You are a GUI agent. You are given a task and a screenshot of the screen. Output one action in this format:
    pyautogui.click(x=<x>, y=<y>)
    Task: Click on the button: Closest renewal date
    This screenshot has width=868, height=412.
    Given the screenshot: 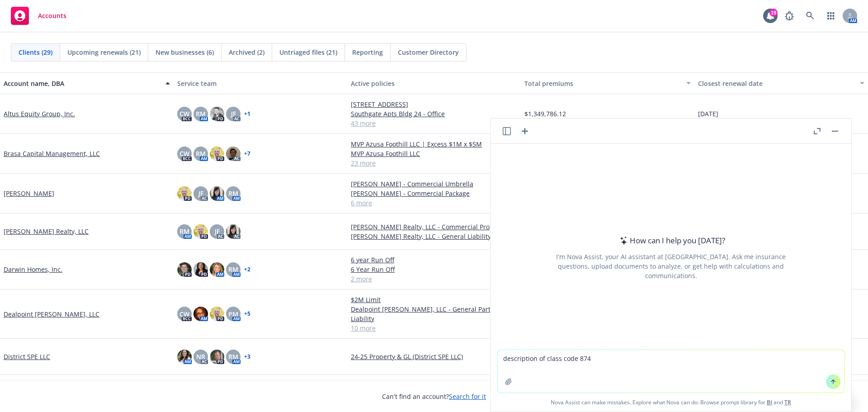 What is the action you would take?
    pyautogui.click(x=781, y=83)
    